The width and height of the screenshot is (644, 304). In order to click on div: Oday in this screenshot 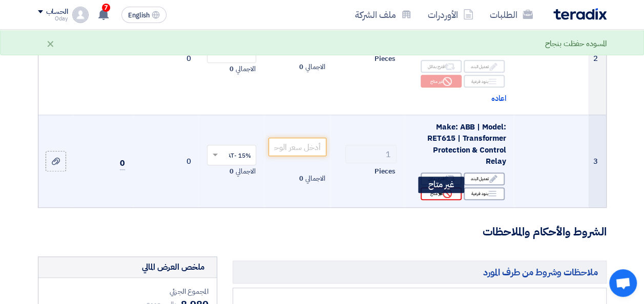, I will do `click(53, 18)`.